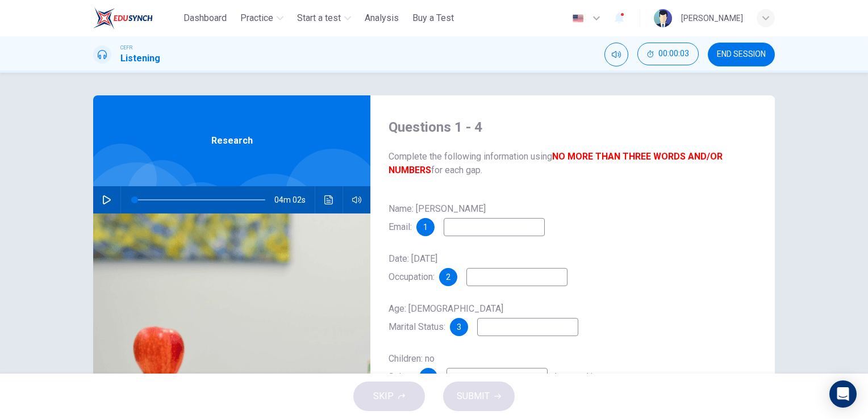  I want to click on div: Mute, so click(617, 54).